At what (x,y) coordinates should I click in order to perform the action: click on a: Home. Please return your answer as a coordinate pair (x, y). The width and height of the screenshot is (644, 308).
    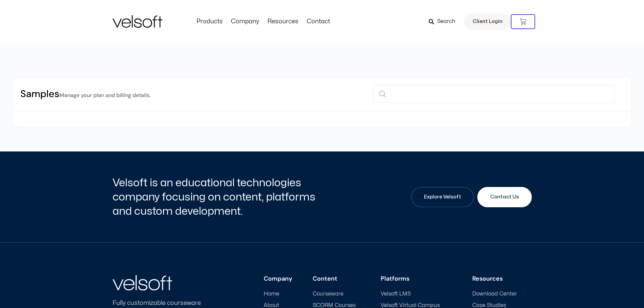
    Looking at the image, I should click on (278, 294).